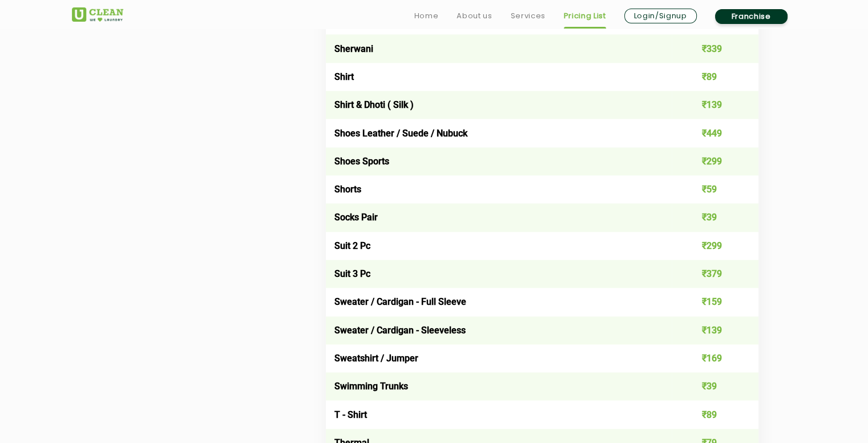 The image size is (868, 443). Describe the element at coordinates (715, 189) in the screenshot. I see `td: ₹59` at that location.